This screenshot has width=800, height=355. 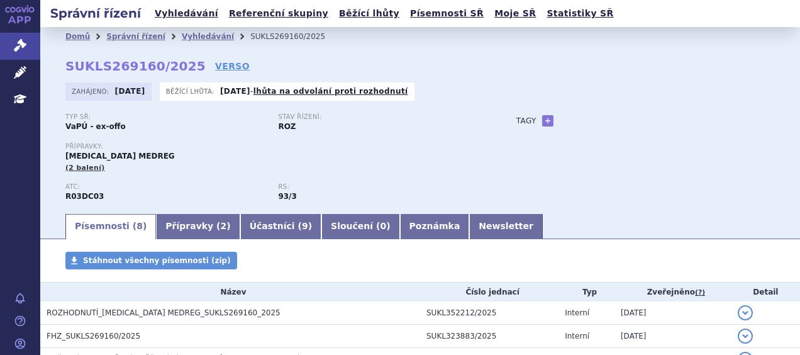 What do you see at coordinates (673, 292) in the screenshot?
I see `th: Zveřejněno` at bounding box center [673, 292].